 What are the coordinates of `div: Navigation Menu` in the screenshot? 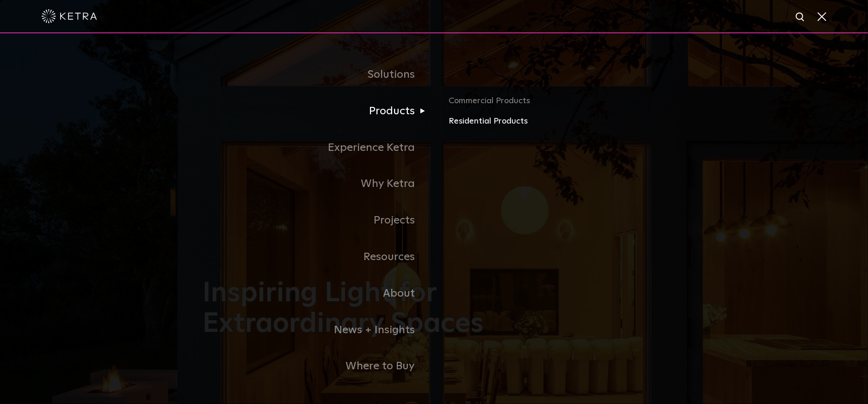 It's located at (434, 221).